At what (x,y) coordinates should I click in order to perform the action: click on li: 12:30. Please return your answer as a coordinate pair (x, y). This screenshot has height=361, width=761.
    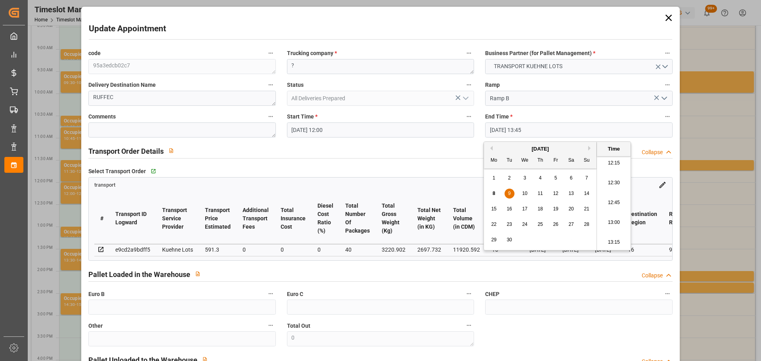
    Looking at the image, I should click on (613, 183).